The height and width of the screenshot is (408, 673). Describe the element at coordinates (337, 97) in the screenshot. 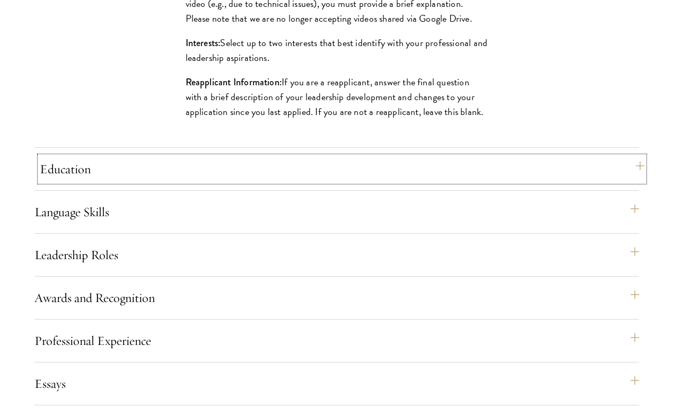

I see `p: If you are a reapplicant, answer the final question with a brief description of your leadership d...` at that location.